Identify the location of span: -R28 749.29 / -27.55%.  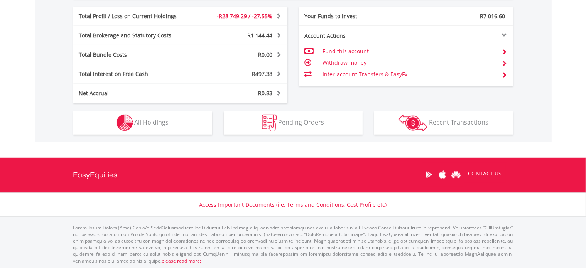
(245, 16).